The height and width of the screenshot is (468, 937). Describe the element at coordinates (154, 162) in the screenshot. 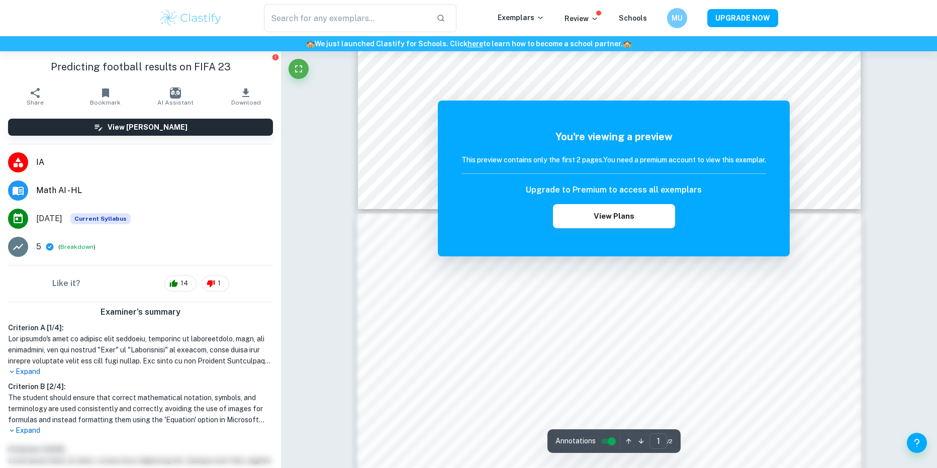

I see `span: IA` at that location.